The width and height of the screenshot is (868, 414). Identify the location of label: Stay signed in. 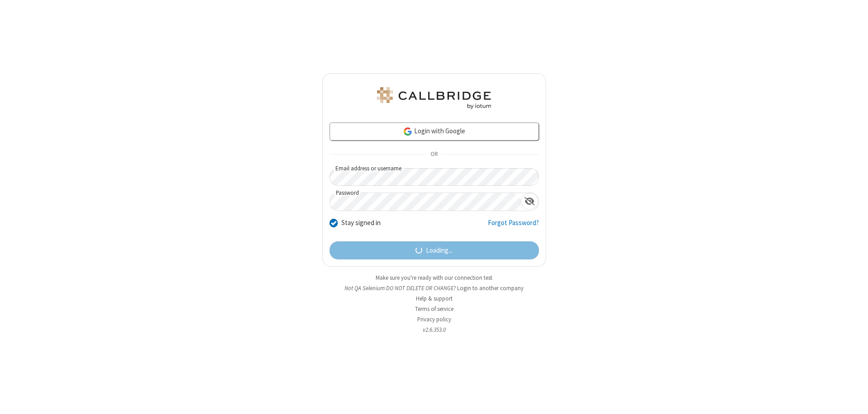
(361, 223).